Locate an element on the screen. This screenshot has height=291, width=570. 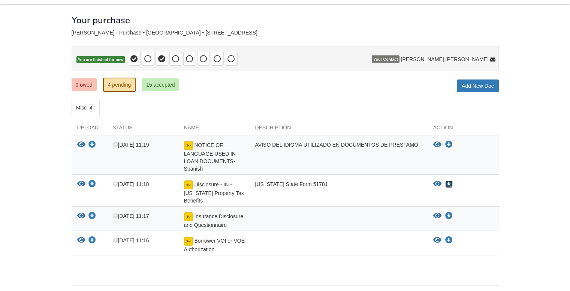
span: 4 is located at coordinates (91, 108).